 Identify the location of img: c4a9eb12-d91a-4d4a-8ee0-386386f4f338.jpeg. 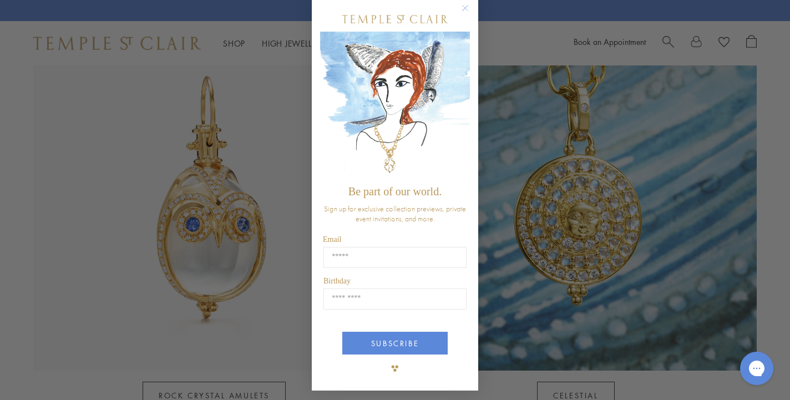
(395, 105).